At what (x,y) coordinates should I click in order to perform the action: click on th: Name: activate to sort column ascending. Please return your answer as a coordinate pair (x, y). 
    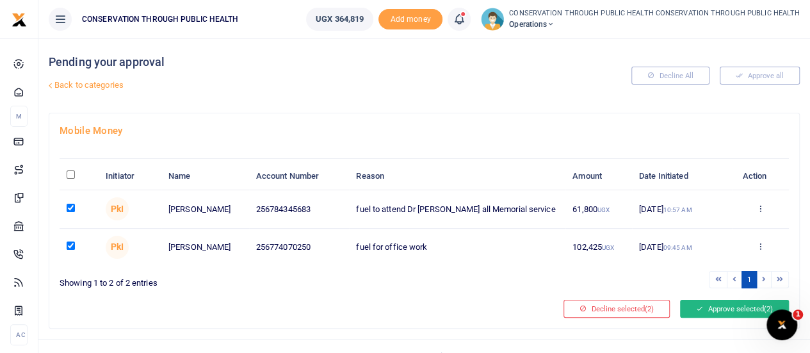
    Looking at the image, I should click on (205, 176).